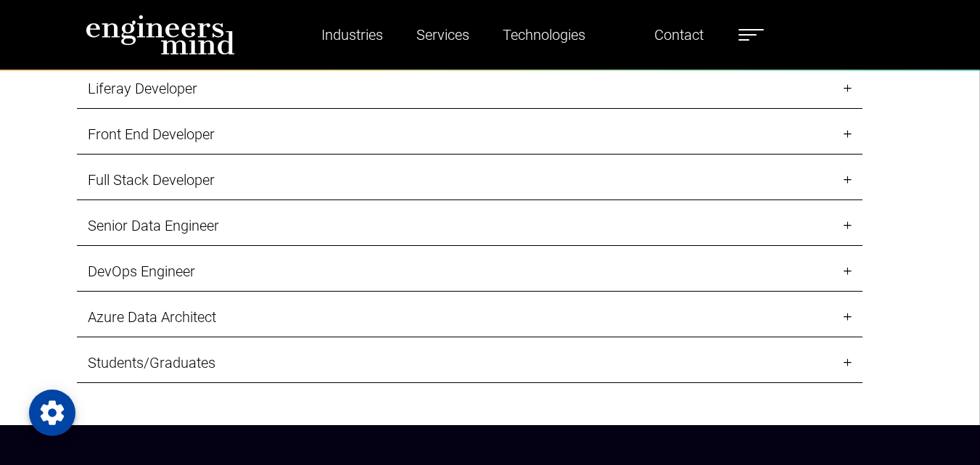  I want to click on img: logo, so click(161, 35).